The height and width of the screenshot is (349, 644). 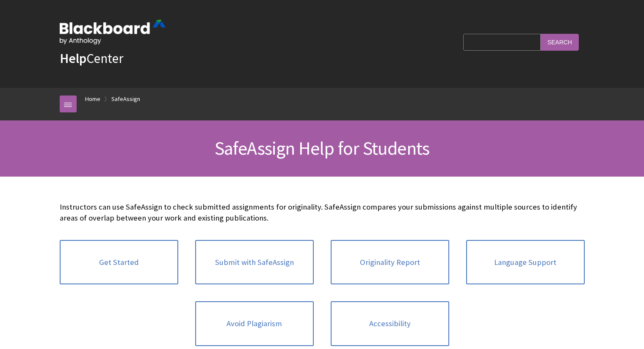 I want to click on a: Get Started, so click(x=119, y=263).